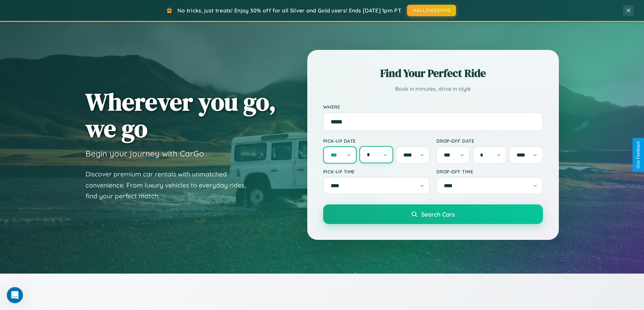 The width and height of the screenshot is (644, 310). What do you see at coordinates (433, 73) in the screenshot?
I see `h2: Find Your Perfect Ride` at bounding box center [433, 73].